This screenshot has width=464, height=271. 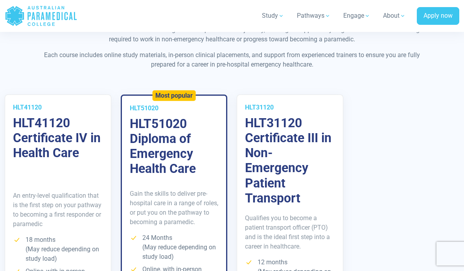 I want to click on li: 18 months (May reduce depending on study load), so click(x=58, y=249).